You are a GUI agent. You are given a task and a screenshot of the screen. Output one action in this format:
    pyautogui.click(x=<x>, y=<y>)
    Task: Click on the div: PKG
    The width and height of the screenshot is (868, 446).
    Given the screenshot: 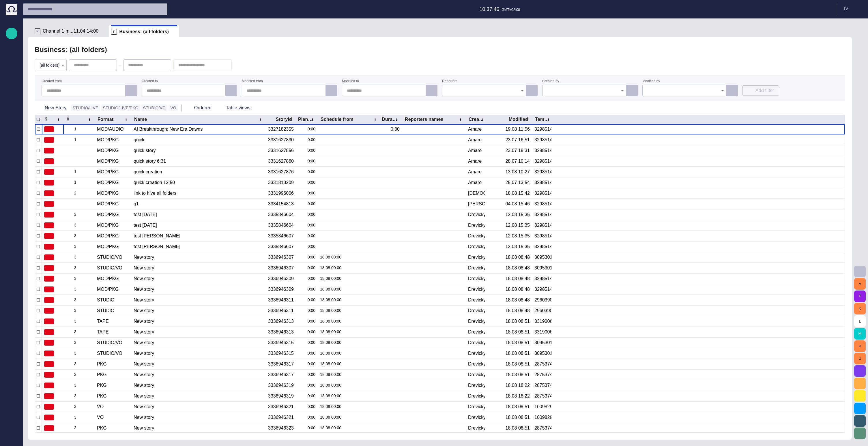 What is the action you would take?
    pyautogui.click(x=102, y=364)
    